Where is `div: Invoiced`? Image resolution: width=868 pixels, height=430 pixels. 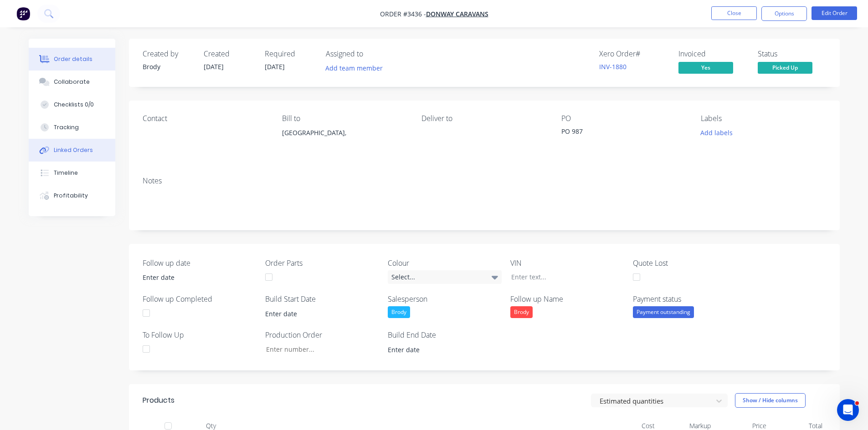 div: Invoiced is located at coordinates (712, 53).